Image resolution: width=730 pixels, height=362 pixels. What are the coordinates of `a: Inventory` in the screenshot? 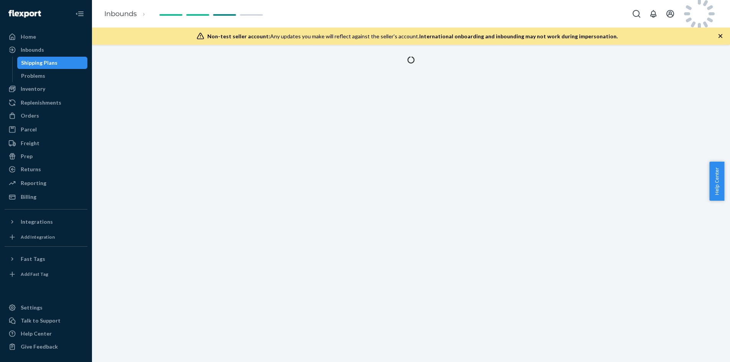 It's located at (46, 89).